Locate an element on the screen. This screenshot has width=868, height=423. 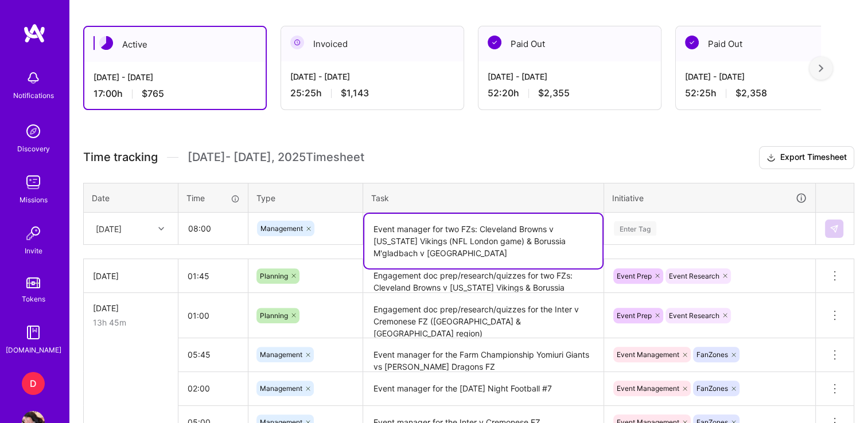
div: Discovery is located at coordinates (33, 148).